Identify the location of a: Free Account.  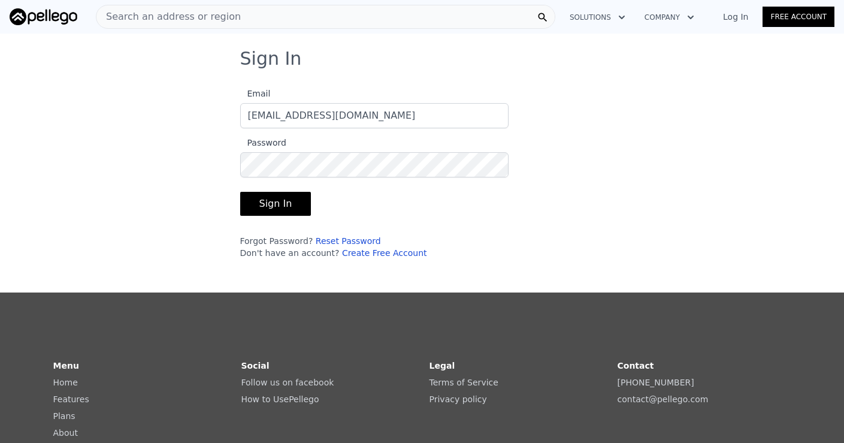
(799, 17).